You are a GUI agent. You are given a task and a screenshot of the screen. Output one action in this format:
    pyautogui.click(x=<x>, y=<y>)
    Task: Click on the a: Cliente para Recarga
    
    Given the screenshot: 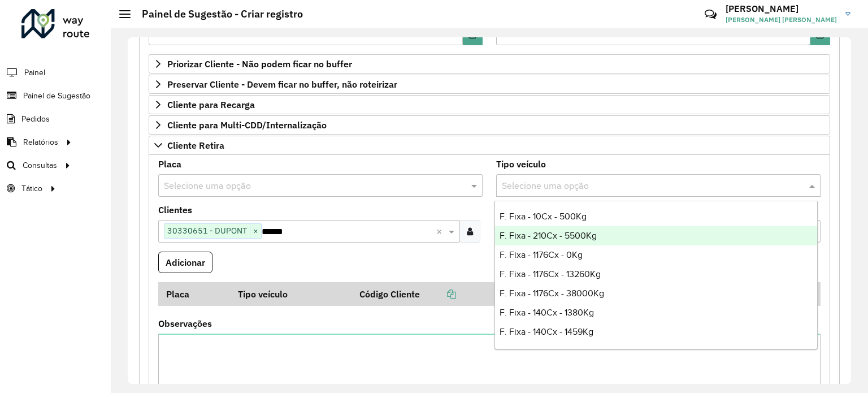 What is the action you would take?
    pyautogui.click(x=489, y=105)
    